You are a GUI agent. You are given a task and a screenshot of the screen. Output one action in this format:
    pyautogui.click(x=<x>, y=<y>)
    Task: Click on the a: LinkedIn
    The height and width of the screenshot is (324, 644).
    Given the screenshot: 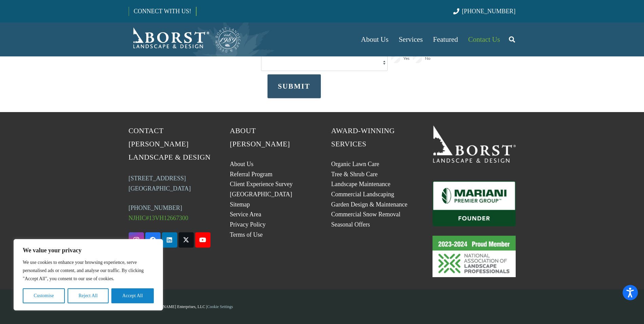 What is the action you would take?
    pyautogui.click(x=170, y=239)
    